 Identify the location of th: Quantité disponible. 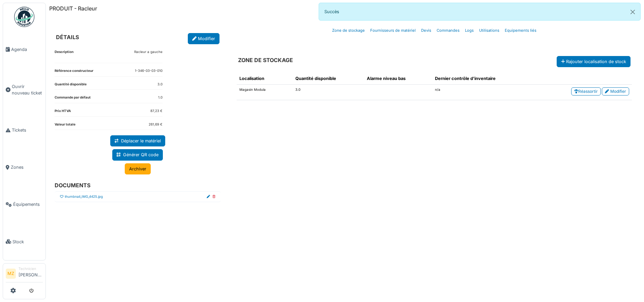
(328, 78).